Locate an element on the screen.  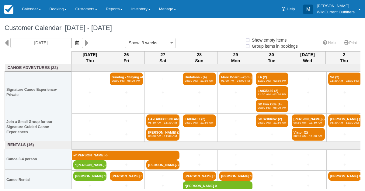
th: Canoe Rental is located at coordinates (38, 180).